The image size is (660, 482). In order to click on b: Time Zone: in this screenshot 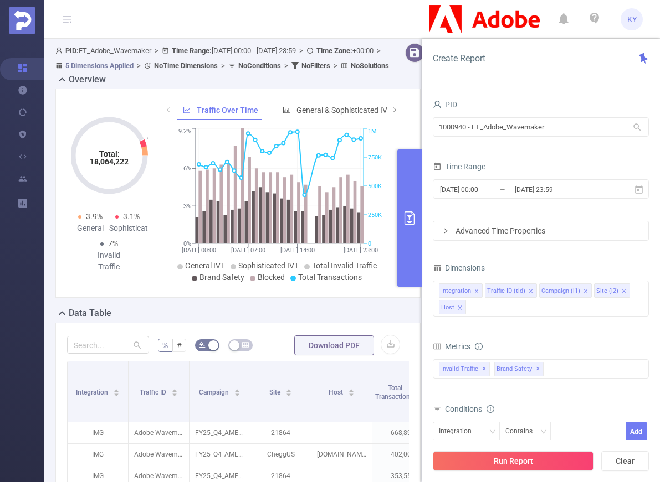, I will do `click(334, 50)`.